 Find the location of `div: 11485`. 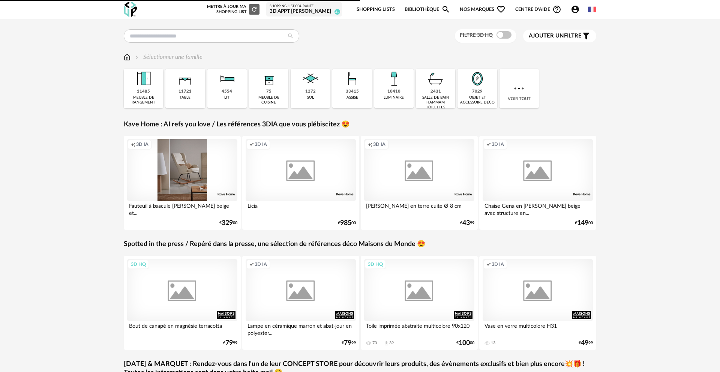

div: 11485 is located at coordinates (143, 92).